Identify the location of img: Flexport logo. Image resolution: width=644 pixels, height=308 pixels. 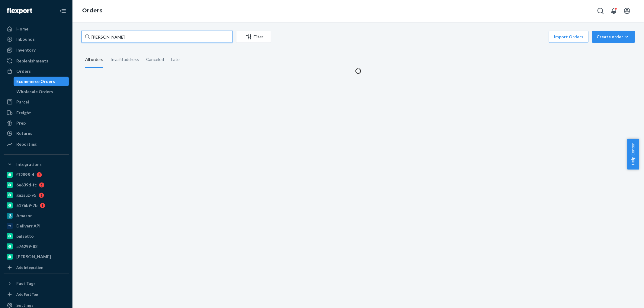
(20, 11).